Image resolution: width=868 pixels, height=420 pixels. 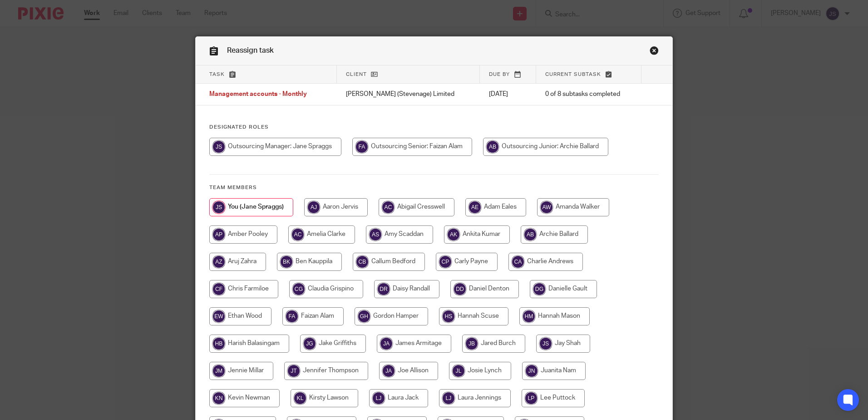 What do you see at coordinates (250, 50) in the screenshot?
I see `span: Reassign task` at bounding box center [250, 50].